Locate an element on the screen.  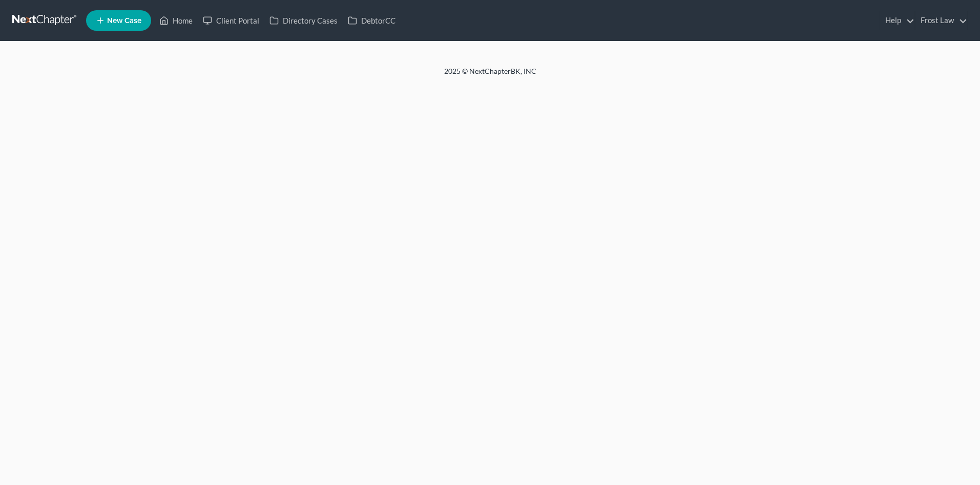
a: Client Portal is located at coordinates (231, 21).